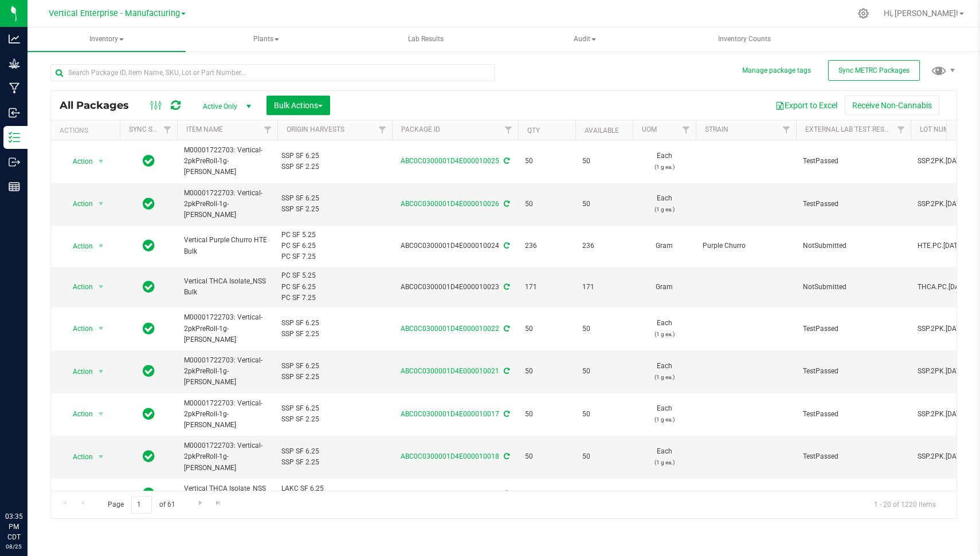 This screenshot has height=556, width=980. Describe the element at coordinates (906, 505) in the screenshot. I see `span: 1 - 20 of 1220 items` at that location.